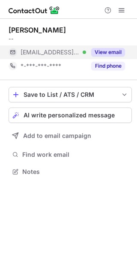 The height and width of the screenshot is (257, 137). What do you see at coordinates (70, 172) in the screenshot?
I see `button: Notes` at bounding box center [70, 172].